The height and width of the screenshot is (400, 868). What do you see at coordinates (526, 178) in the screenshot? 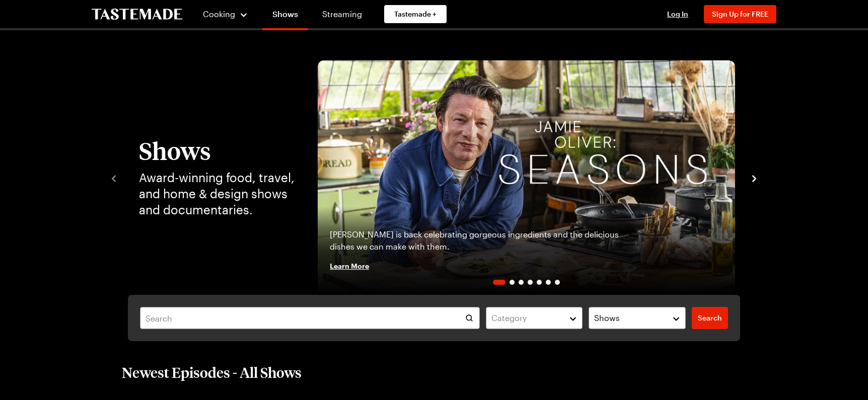
I see `img: Jamie Oliver: Seasons` at bounding box center [526, 178].